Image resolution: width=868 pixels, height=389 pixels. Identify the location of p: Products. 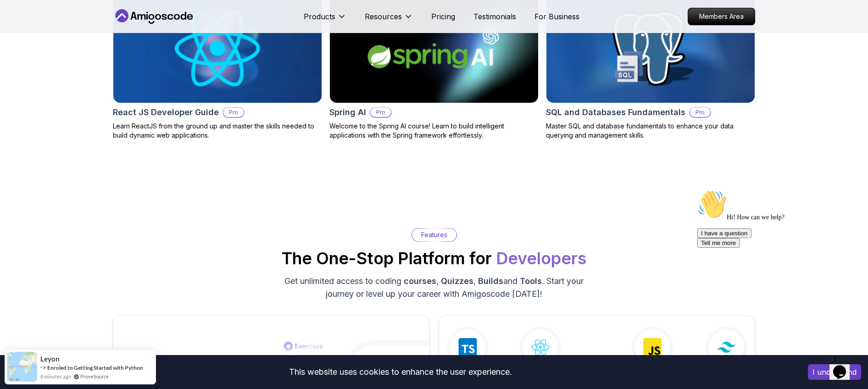
(320, 17).